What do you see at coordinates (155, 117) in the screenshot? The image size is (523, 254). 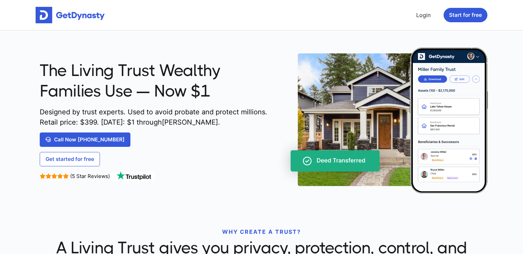 I see `span: Designed by trust experts. Used to avoid probate and protect millions. Retail price: $ 399 . [DAT...` at bounding box center [155, 117].